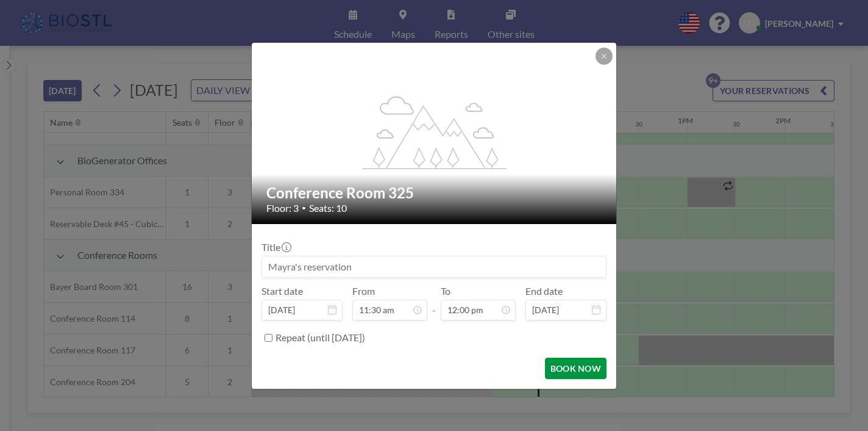 The image size is (868, 431). Describe the element at coordinates (446, 291) in the screenshot. I see `label: To` at that location.